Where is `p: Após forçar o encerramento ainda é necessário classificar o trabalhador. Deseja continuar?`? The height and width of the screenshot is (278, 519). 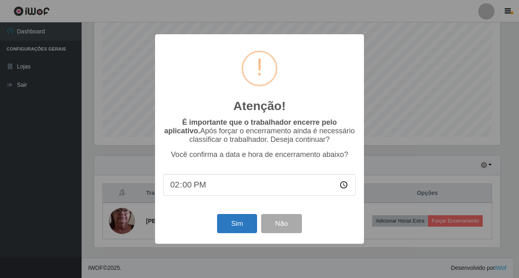 p: Após forçar o encerramento ainda é necessário classificar o trabalhador. Deseja continuar? is located at coordinates (259, 131).